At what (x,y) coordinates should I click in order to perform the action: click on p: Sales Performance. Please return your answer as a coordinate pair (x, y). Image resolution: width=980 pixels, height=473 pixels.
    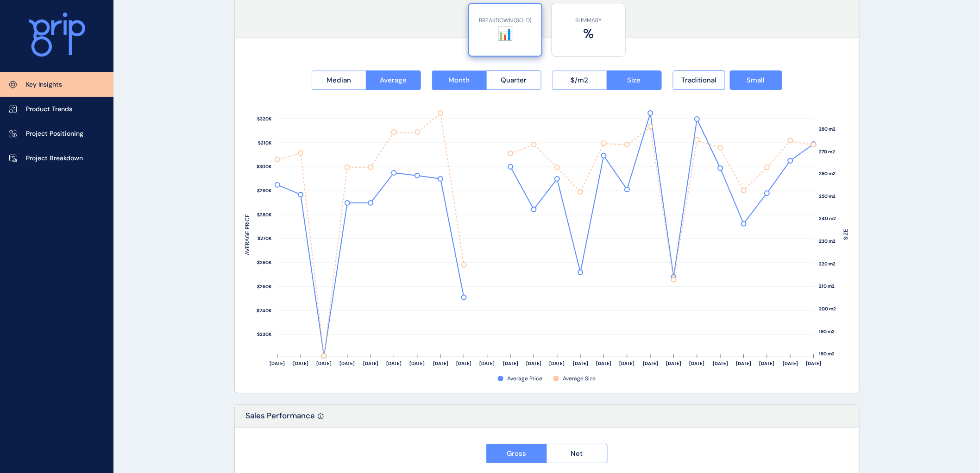
    Looking at the image, I should click on (280, 419).